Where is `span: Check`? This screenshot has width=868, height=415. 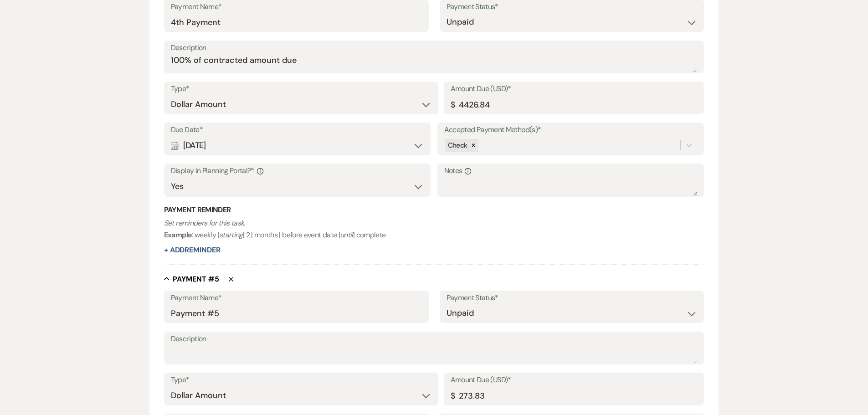 span: Check is located at coordinates (457, 145).